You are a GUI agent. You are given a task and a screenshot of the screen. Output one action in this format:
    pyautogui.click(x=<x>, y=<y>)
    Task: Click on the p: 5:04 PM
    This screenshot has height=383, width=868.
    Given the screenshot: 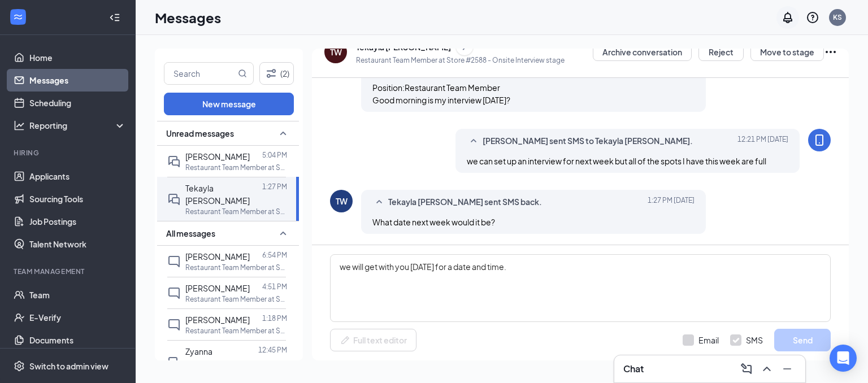 What is the action you would take?
    pyautogui.click(x=275, y=155)
    